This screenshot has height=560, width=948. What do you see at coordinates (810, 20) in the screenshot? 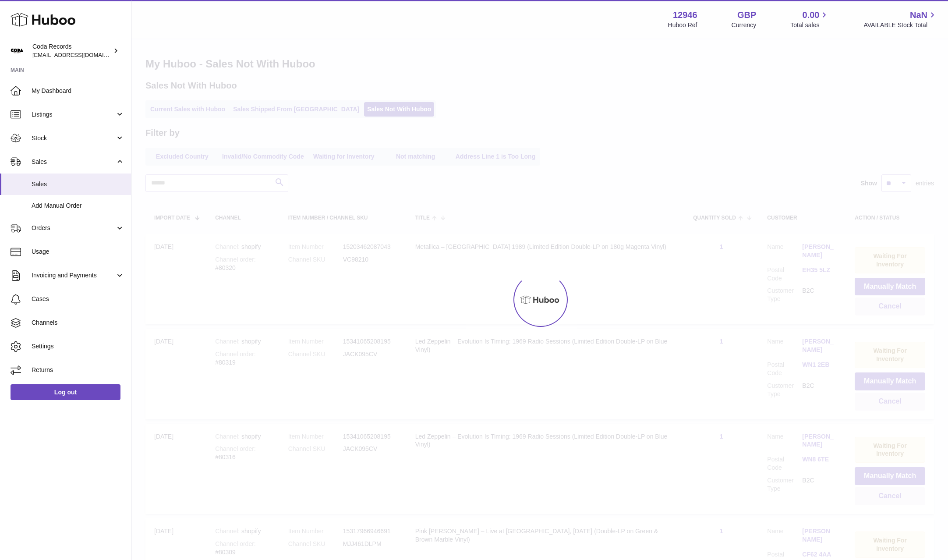
I see `a: 0.00 Total sales` at bounding box center [810, 20].